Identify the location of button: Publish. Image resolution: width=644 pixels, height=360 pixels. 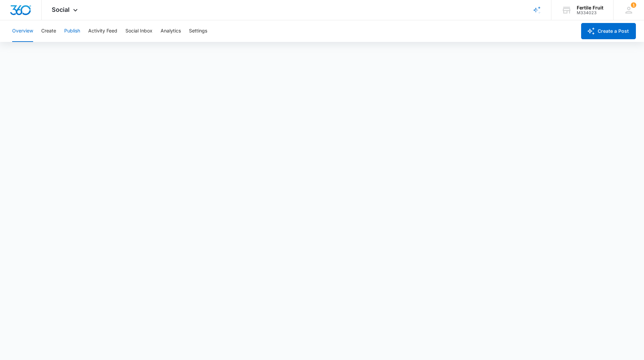
(72, 31).